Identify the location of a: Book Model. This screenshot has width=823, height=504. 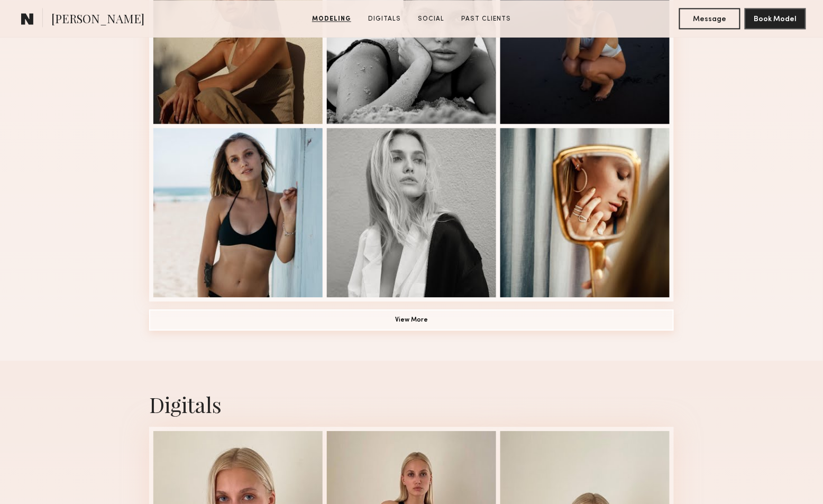
(775, 18).